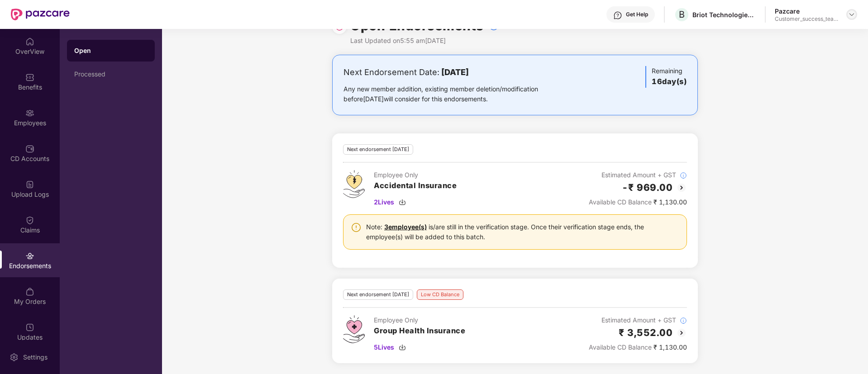 The height and width of the screenshot is (374, 868). I want to click on img: svg+xml;base64,PHN2ZyBpZD0iRW5kb3JzZW1lbnRzIiB4bWxucz0iaHR0cDovL3d3dy53My5vcmcvMjAwMC9zdmciIHdpZH..., so click(30, 256).